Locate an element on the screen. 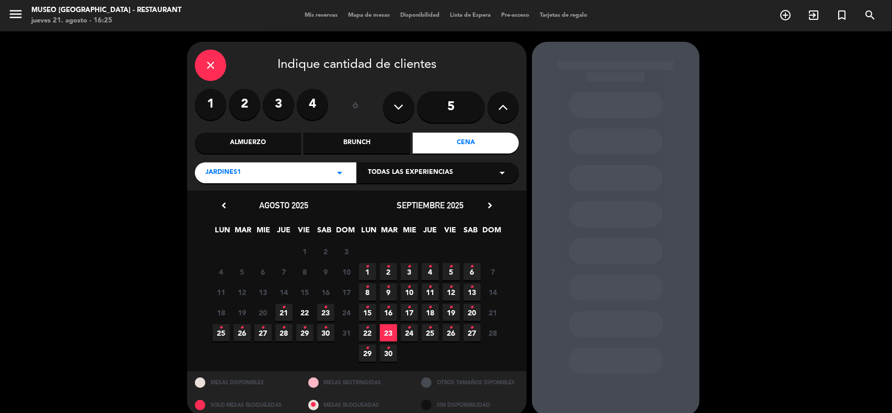  i: chevron_left is located at coordinates (224, 205).